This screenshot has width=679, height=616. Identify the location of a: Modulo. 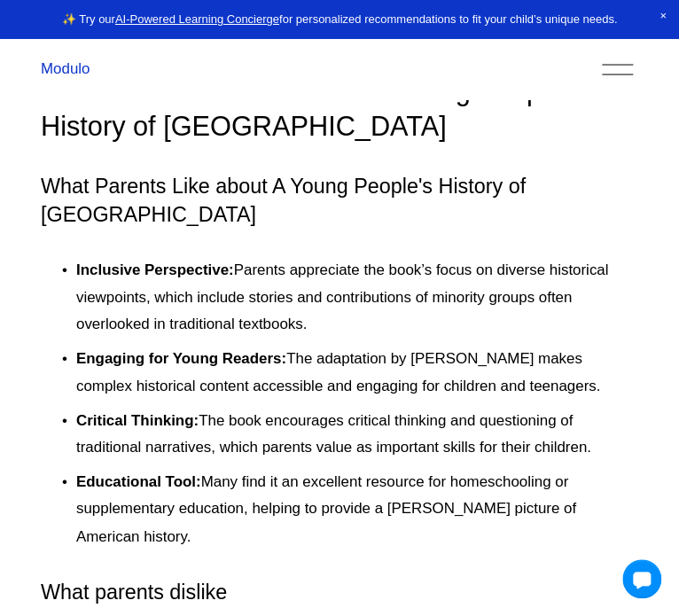
(64, 68).